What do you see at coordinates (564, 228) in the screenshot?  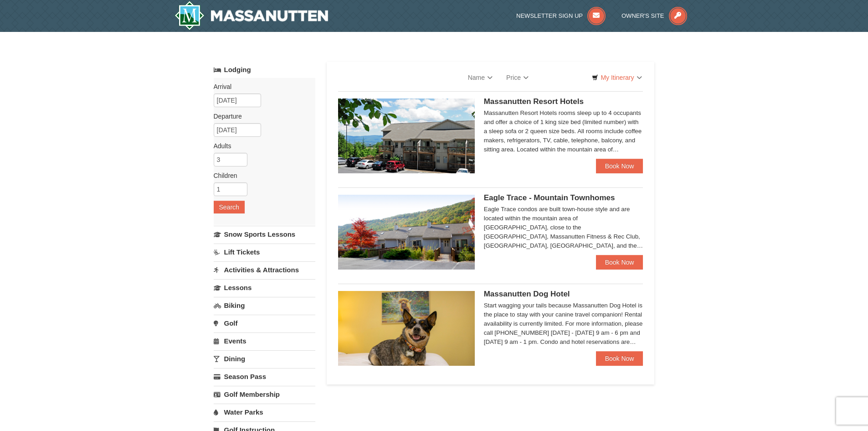 I see `div: Eagle Trace condos are built town-house style and are located within the mountain area of [GEOGRA...` at bounding box center [564, 228].